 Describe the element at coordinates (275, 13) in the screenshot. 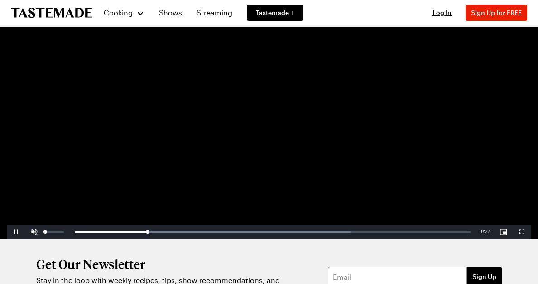

I see `span: Tastemade +` at that location.